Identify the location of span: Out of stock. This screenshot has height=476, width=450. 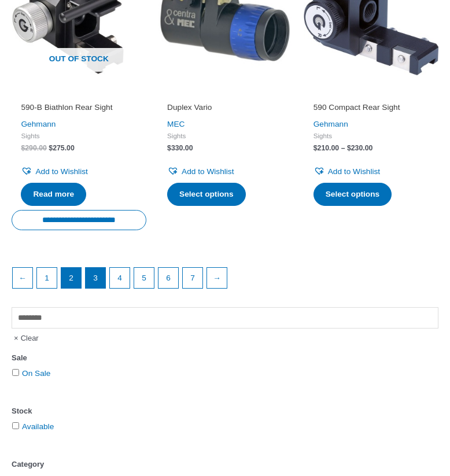
(79, 61).